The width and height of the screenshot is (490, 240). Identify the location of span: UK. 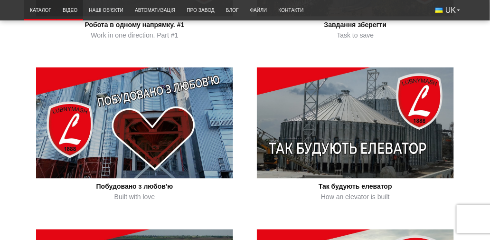
(451, 10).